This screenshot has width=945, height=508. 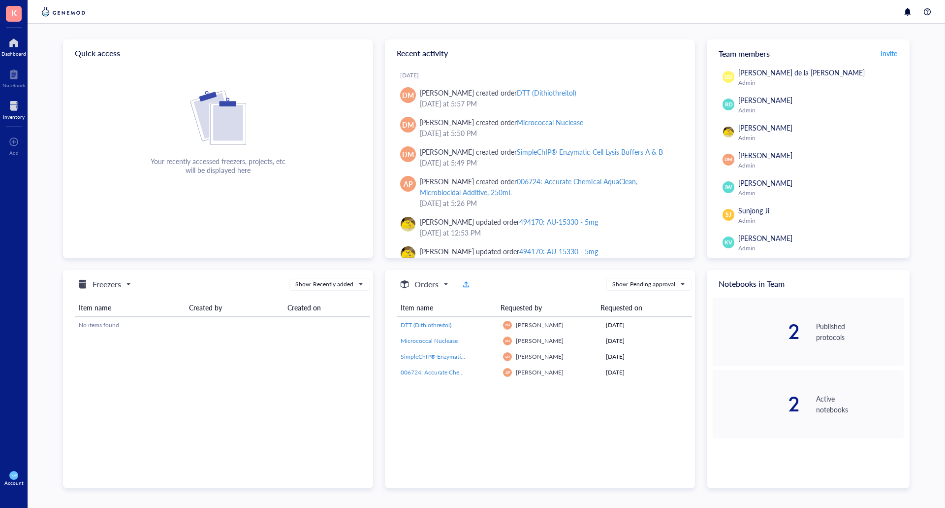 I want to click on th: Requested by, so click(x=546, y=307).